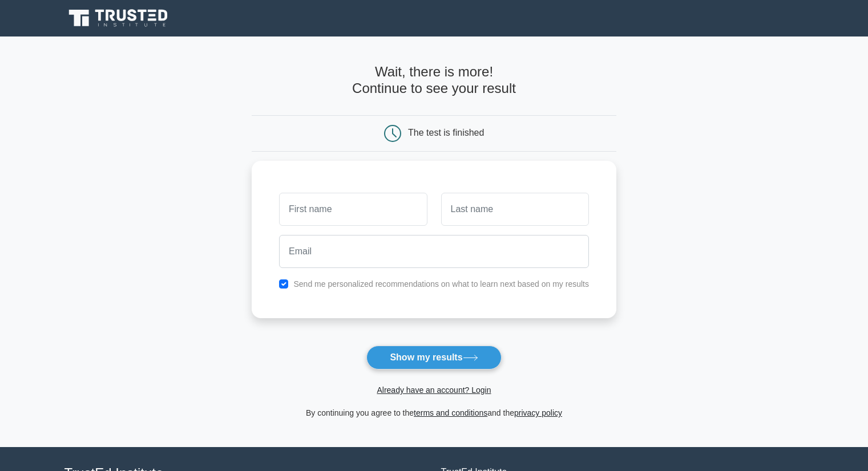 This screenshot has height=471, width=868. What do you see at coordinates (539, 413) in the screenshot?
I see `a: privacy policy` at bounding box center [539, 413].